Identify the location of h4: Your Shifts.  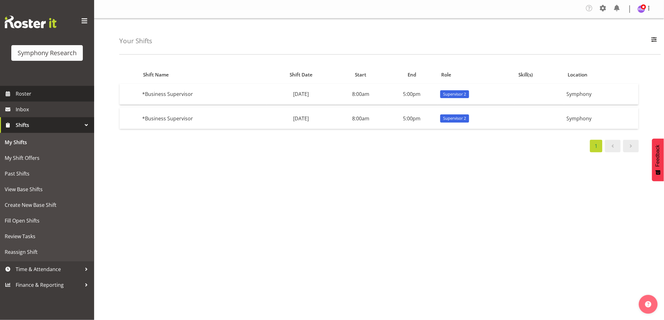
(135, 41).